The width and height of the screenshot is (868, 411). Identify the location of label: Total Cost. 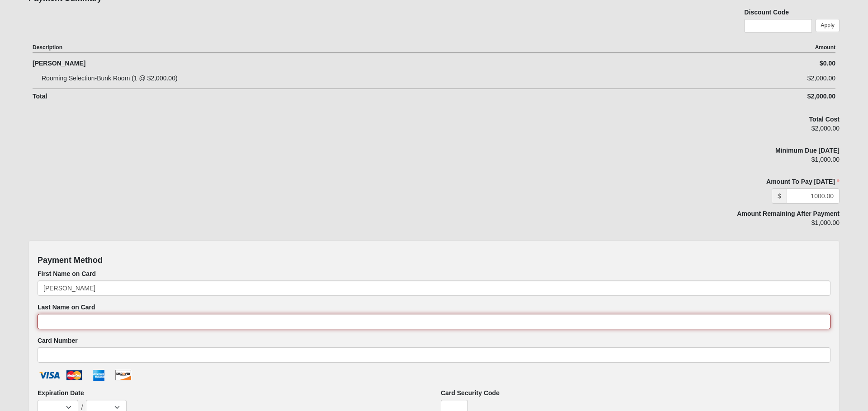
(824, 119).